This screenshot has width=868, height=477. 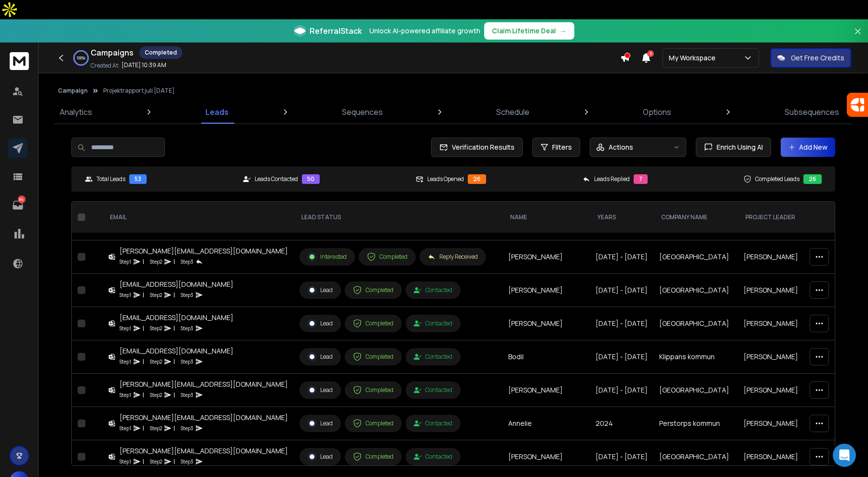 What do you see at coordinates (481, 147) in the screenshot?
I see `span: Verification Results` at bounding box center [481, 147].